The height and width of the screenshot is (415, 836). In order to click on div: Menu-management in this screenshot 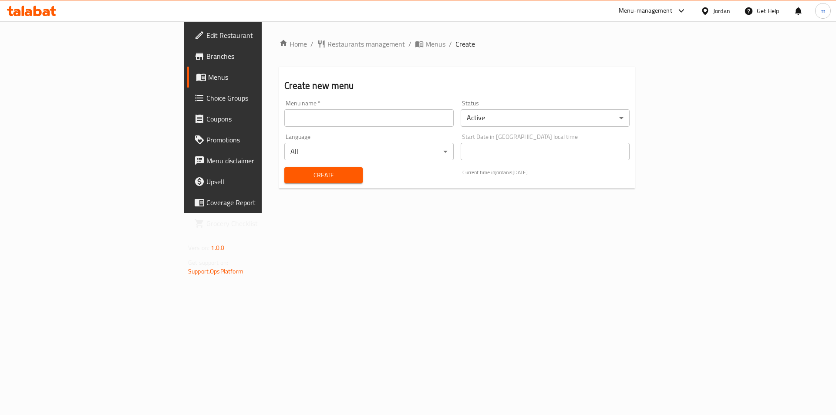, I will do `click(645, 11)`.